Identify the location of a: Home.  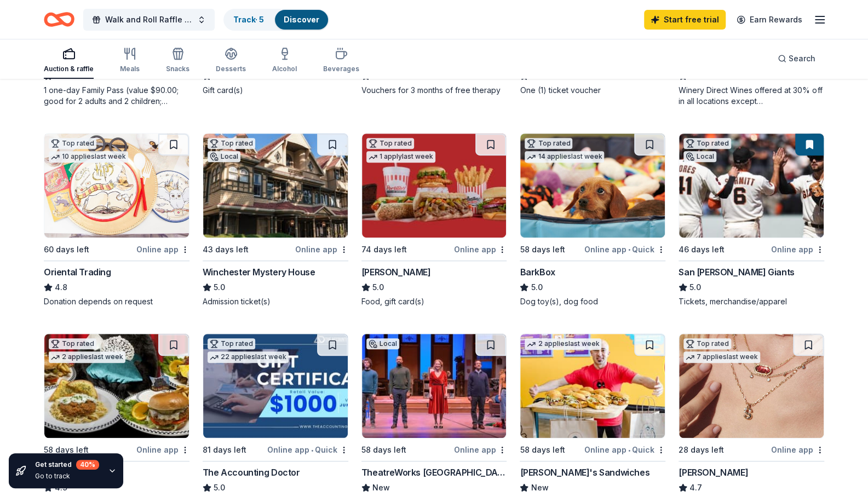
(59, 19).